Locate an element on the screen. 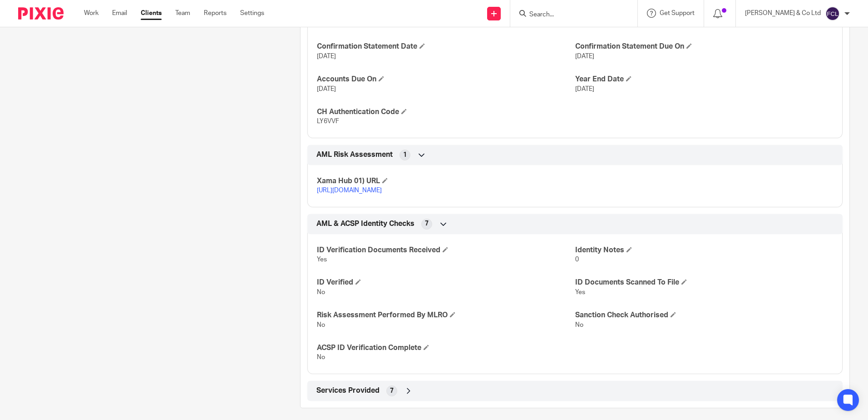 The height and width of the screenshot is (420, 868). h4: CH Authentication Code is located at coordinates (446, 111).